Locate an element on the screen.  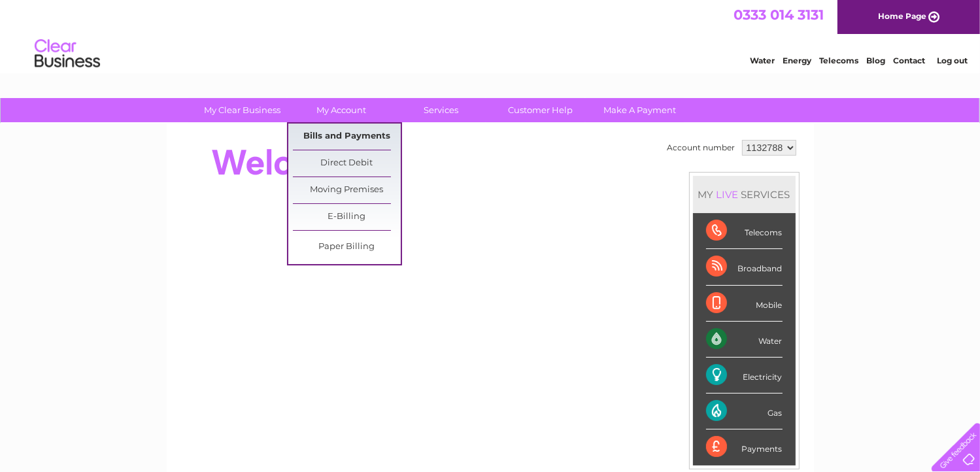
div: Broadband is located at coordinates (744, 267).